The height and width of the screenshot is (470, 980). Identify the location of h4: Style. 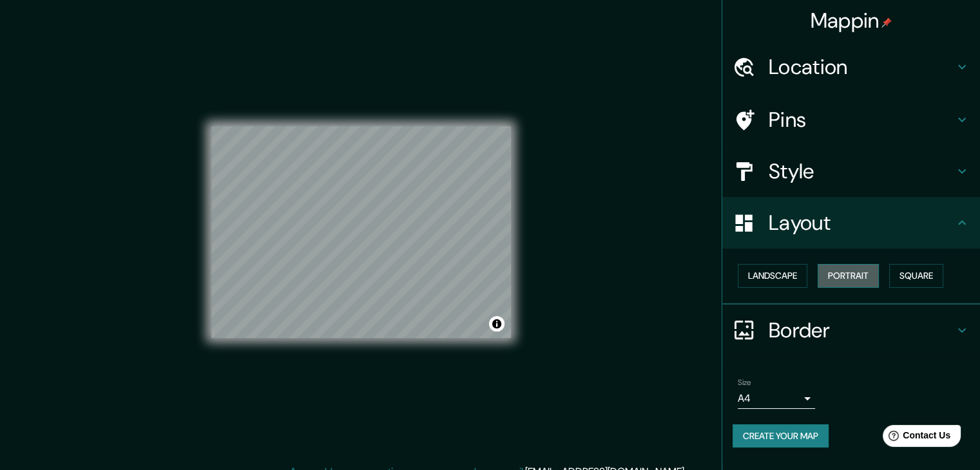
(861, 172).